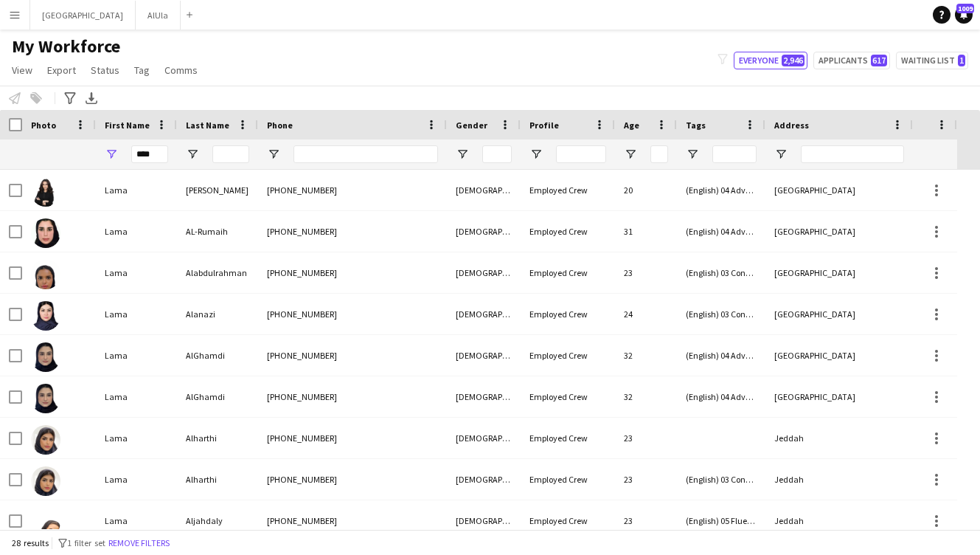 The height and width of the screenshot is (555, 980). Describe the element at coordinates (105, 70) in the screenshot. I see `span: Status` at that location.